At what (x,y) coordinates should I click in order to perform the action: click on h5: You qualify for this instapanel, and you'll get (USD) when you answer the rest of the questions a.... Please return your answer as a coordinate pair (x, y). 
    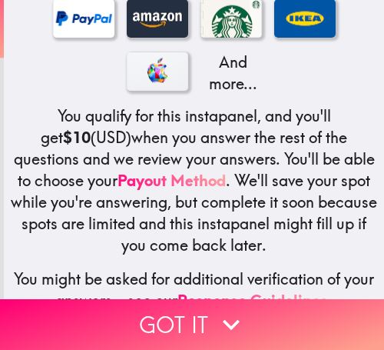
    Looking at the image, I should click on (194, 181).